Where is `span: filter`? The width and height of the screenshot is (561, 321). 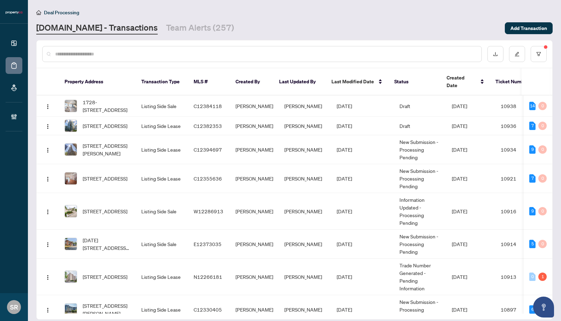 span: filter is located at coordinates (539, 54).